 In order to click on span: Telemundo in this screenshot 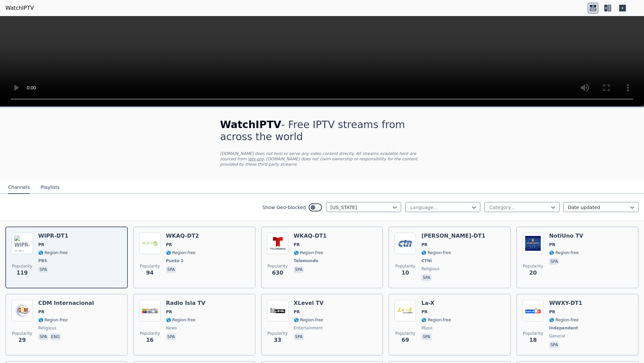, I will do `click(306, 261)`.